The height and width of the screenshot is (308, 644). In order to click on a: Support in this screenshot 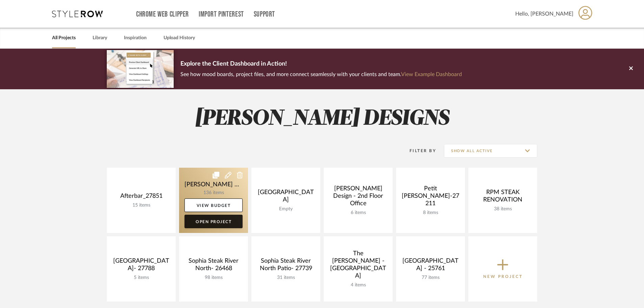, I will do `click(264, 14)`.